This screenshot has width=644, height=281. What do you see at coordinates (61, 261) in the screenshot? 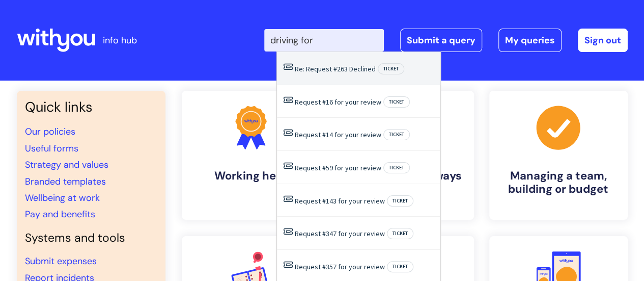
I see `a: Submit expenses` at bounding box center [61, 261].